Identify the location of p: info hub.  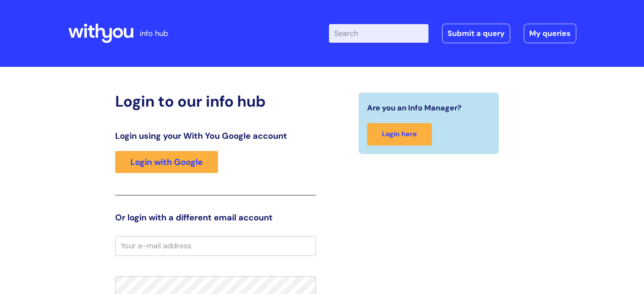
(154, 34).